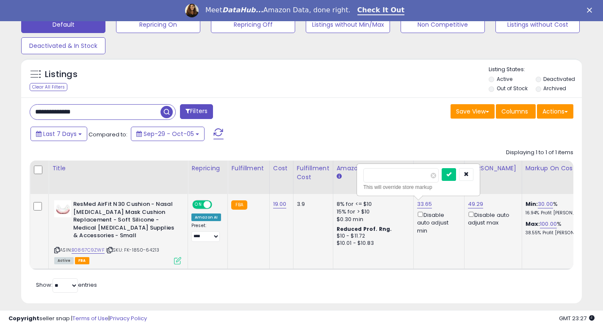  Describe the element at coordinates (562, 177) in the screenshot. I see `th: The percentage added to the cost of goods (COGS) that forms the calculator for Min & Max prices.` at that location.